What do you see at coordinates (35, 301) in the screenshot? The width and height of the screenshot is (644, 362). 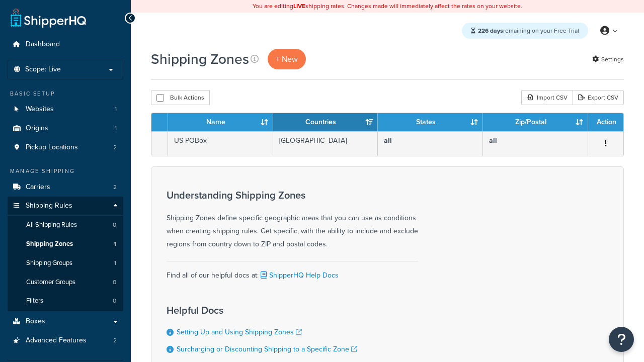 I see `span: Filters` at bounding box center [35, 301].